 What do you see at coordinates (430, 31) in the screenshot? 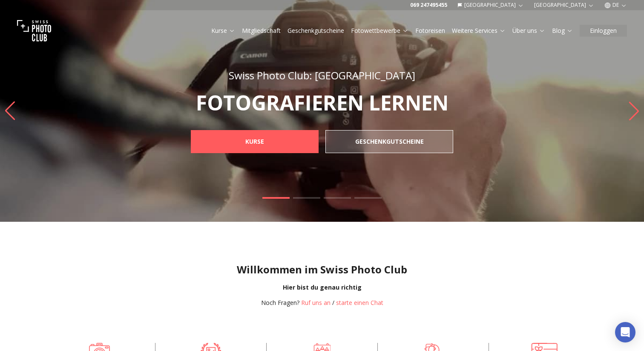
I see `button: Fotoreisen` at bounding box center [430, 31].